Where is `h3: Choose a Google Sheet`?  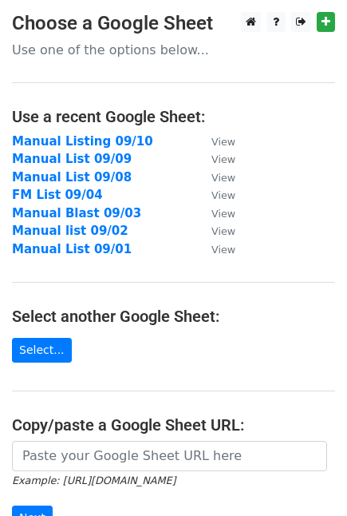 h3: Choose a Google Sheet is located at coordinates (173, 23).